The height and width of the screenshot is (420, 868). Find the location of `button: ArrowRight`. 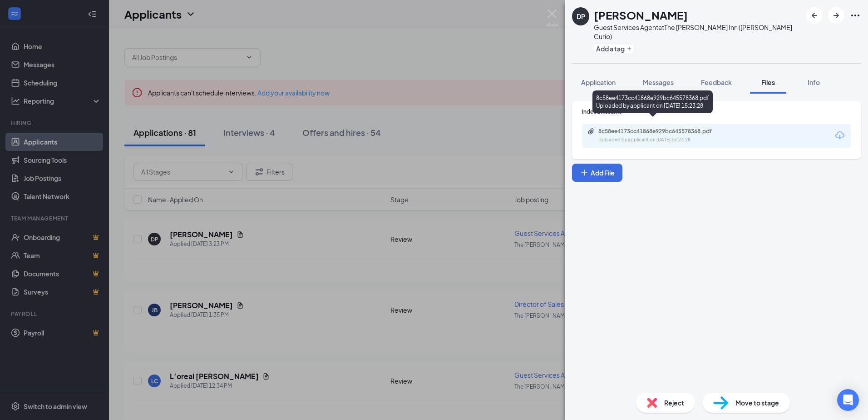

button: ArrowRight is located at coordinates (836, 16).